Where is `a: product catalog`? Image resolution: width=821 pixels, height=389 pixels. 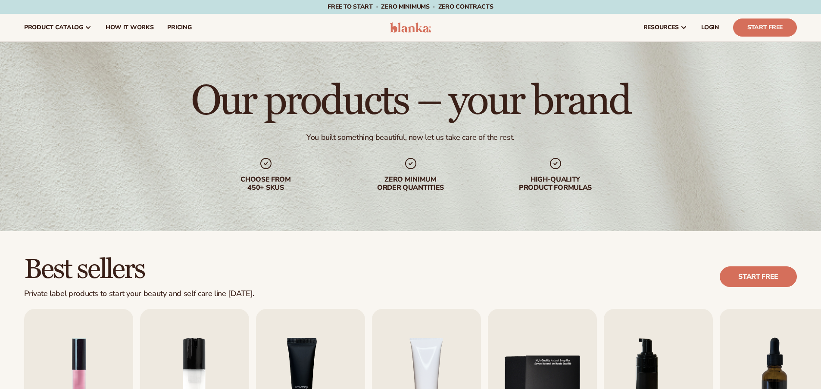 a: product catalog is located at coordinates (58, 28).